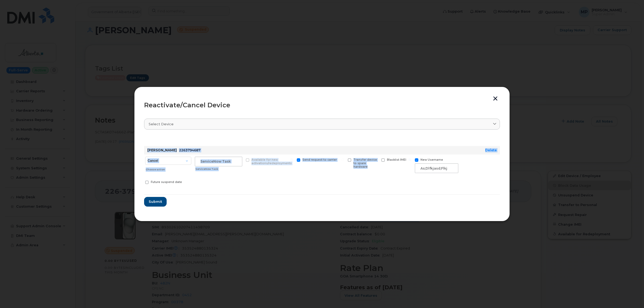 Image resolution: width=644 pixels, height=308 pixels. What do you see at coordinates (241, 159) in the screenshot?
I see `input: Available for new activations/redeployments` at bounding box center [241, 159].